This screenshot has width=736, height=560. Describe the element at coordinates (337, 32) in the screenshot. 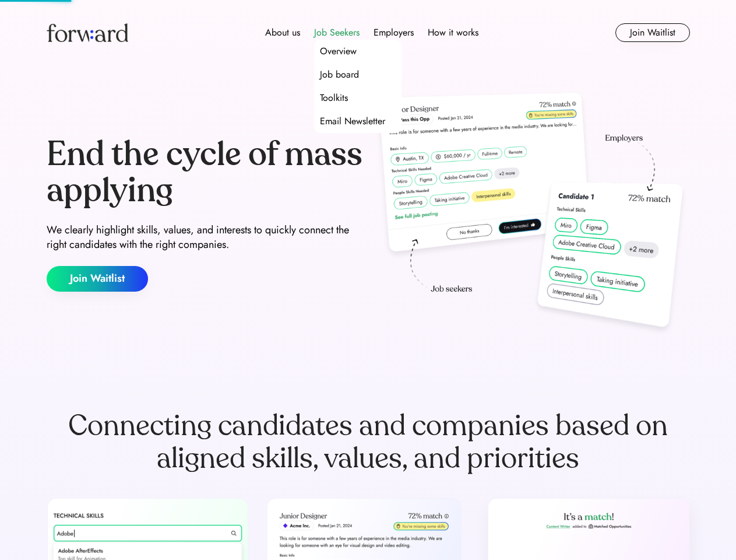

I see `div: Job Seekers` at that location.